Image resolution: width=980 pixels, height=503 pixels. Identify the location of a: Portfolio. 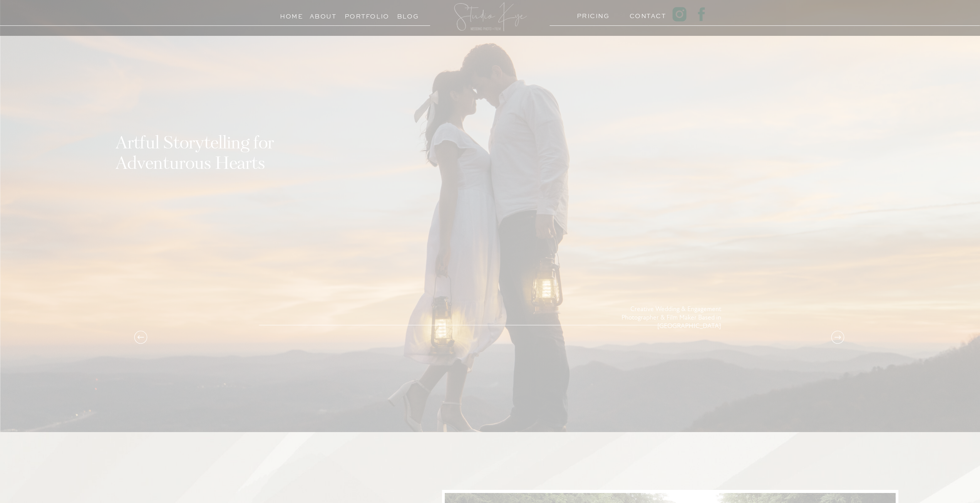
(361, 15).